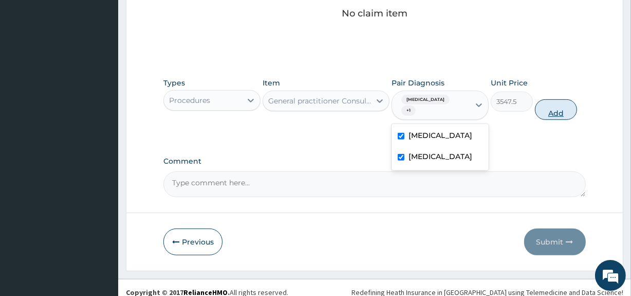  What do you see at coordinates (418, 83) in the screenshot?
I see `label: Pair Diagnosis` at bounding box center [418, 83].